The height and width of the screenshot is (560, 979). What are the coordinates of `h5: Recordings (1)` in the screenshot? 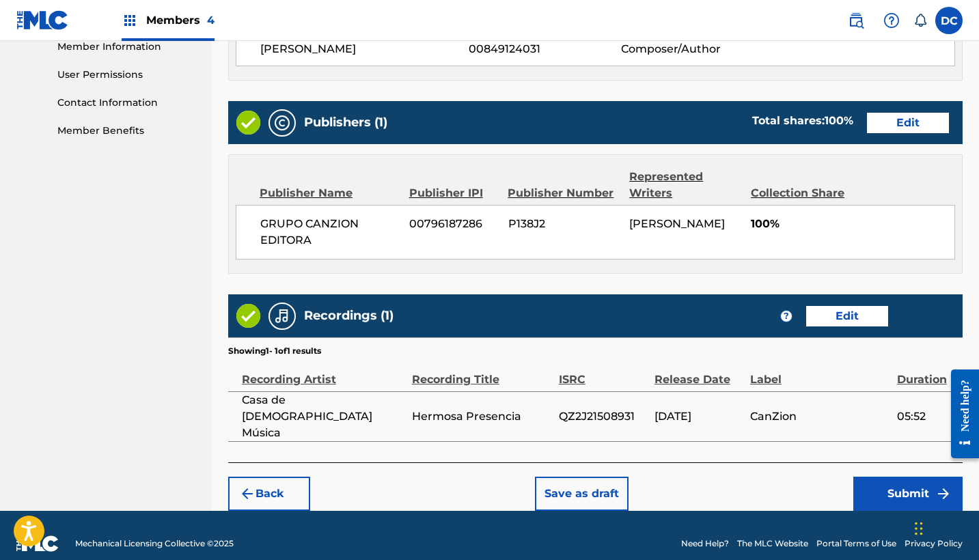 It's located at (348, 316).